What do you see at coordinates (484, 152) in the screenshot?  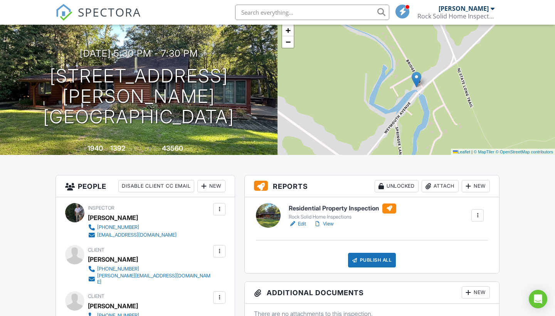 I see `a: © MapTiler` at bounding box center [484, 152].